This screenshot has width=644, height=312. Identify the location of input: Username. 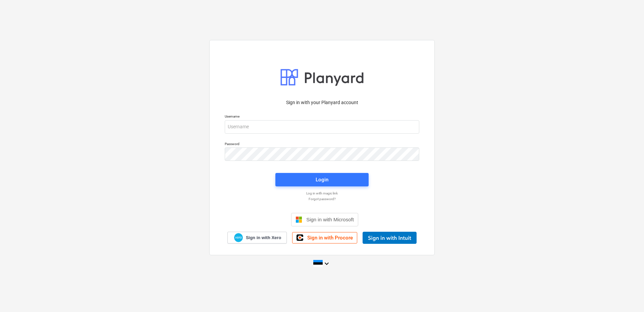
(322, 127).